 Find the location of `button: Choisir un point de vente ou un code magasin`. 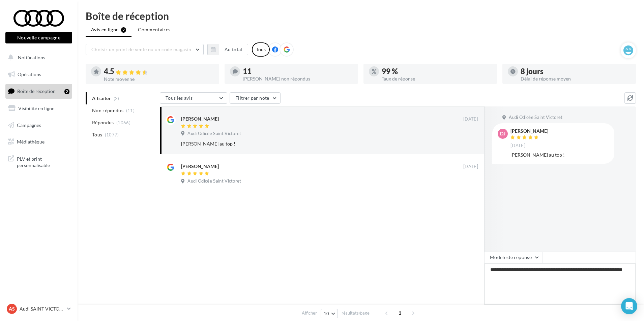

button: Choisir un point de vente ou un code magasin is located at coordinates (145, 49).